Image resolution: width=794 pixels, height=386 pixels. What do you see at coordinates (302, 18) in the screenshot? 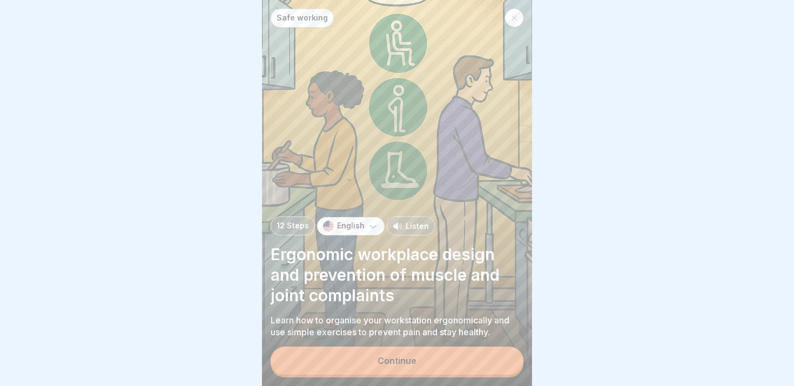
I see `p: Safe working` at bounding box center [302, 18].